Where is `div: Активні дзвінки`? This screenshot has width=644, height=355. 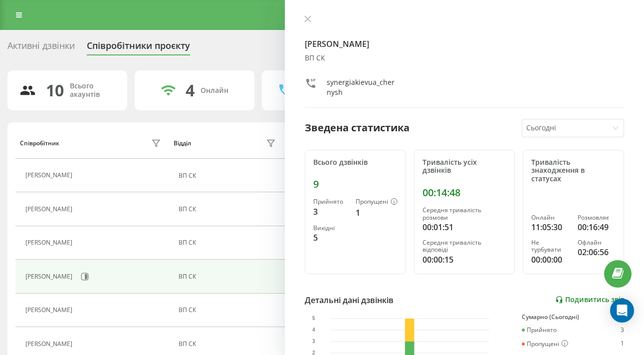
div: Активні дзвінки is located at coordinates (41, 48).